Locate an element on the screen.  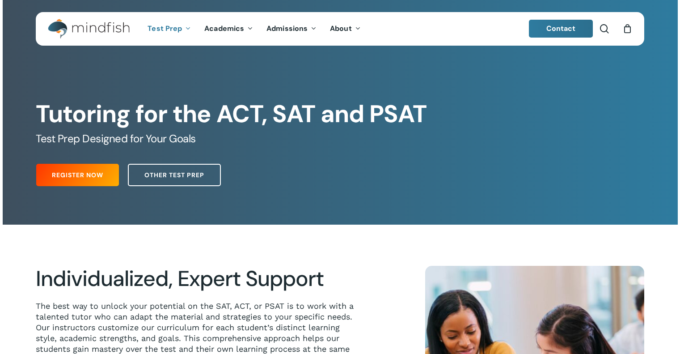
a: Test Prep is located at coordinates (169, 29).